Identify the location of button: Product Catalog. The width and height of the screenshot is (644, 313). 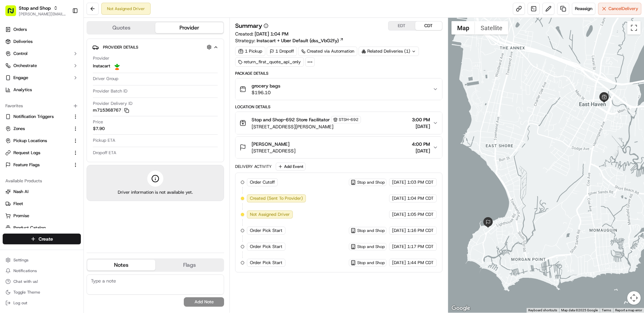
(42, 228).